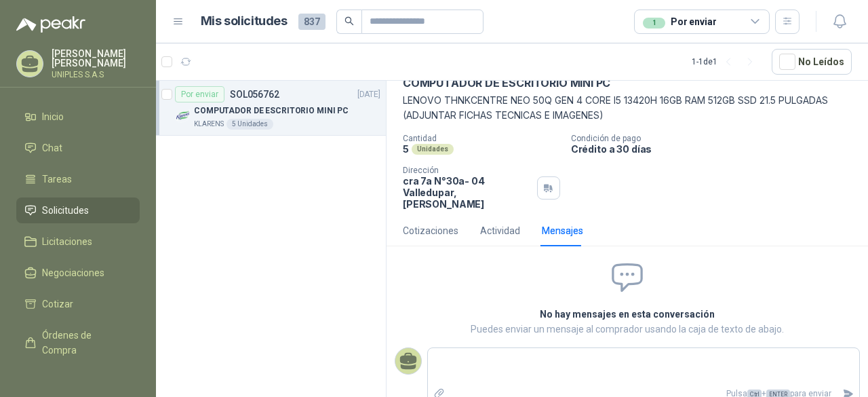 The height and width of the screenshot is (397, 868). Describe the element at coordinates (67, 242) in the screenshot. I see `span: Licitaciones` at that location.